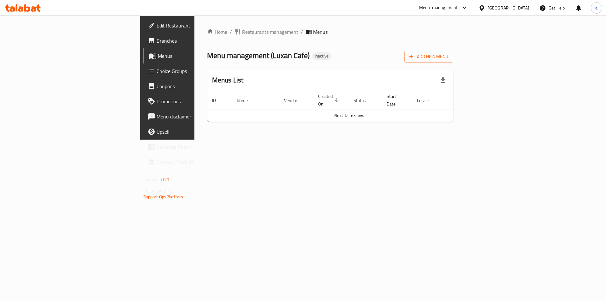 This screenshot has height=301, width=606. Describe the element at coordinates (192, 101) in the screenshot. I see `a: Promotions` at that location.